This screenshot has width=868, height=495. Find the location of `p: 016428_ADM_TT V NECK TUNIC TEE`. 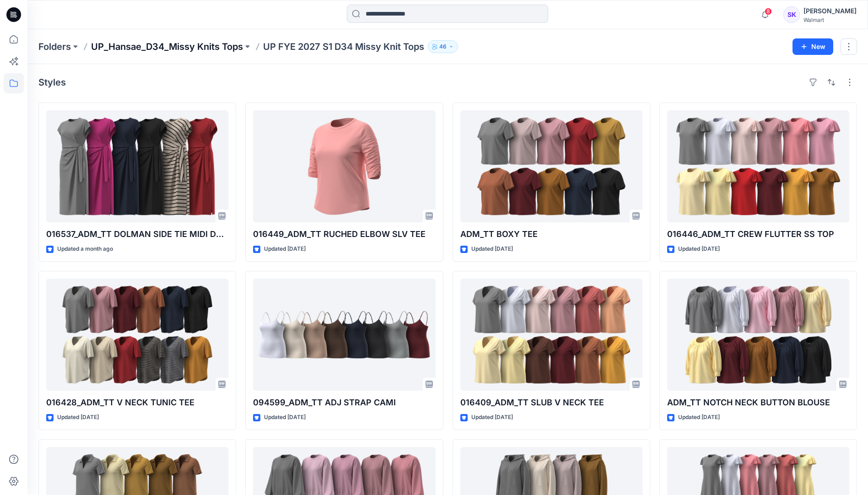

p: 016428_ADM_TT V NECK TUNIC TEE is located at coordinates (137, 403).